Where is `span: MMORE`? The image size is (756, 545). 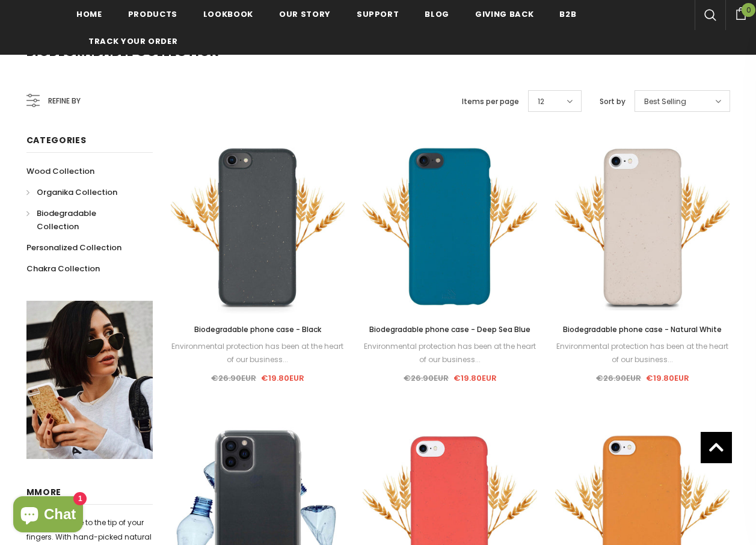 span: MMORE is located at coordinates (44, 492).